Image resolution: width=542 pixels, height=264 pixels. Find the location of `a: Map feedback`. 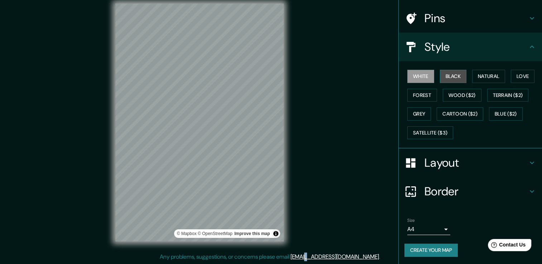

a: Map feedback is located at coordinates (252, 234).